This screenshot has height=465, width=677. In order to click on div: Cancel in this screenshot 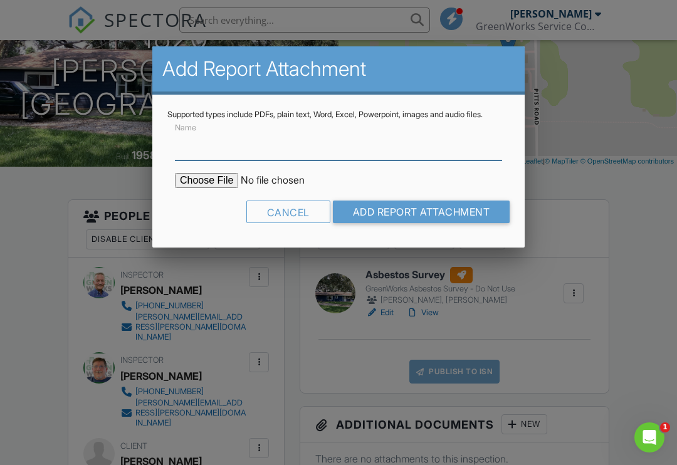, I will do `click(288, 212)`.